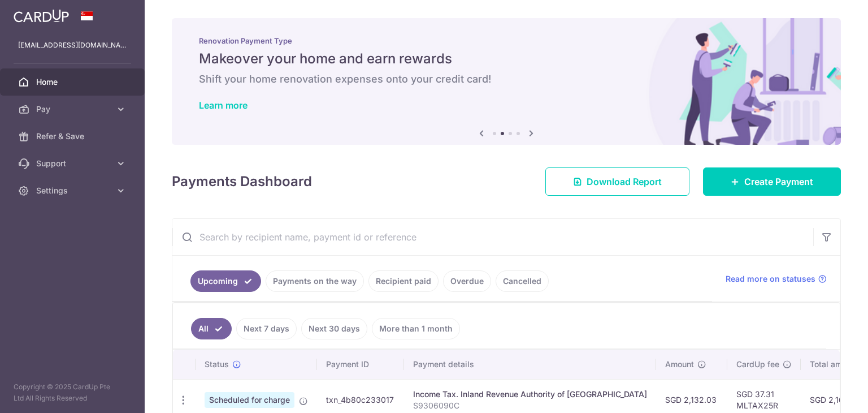  What do you see at coordinates (623, 181) in the screenshot?
I see `span: Download Report` at bounding box center [623, 181].